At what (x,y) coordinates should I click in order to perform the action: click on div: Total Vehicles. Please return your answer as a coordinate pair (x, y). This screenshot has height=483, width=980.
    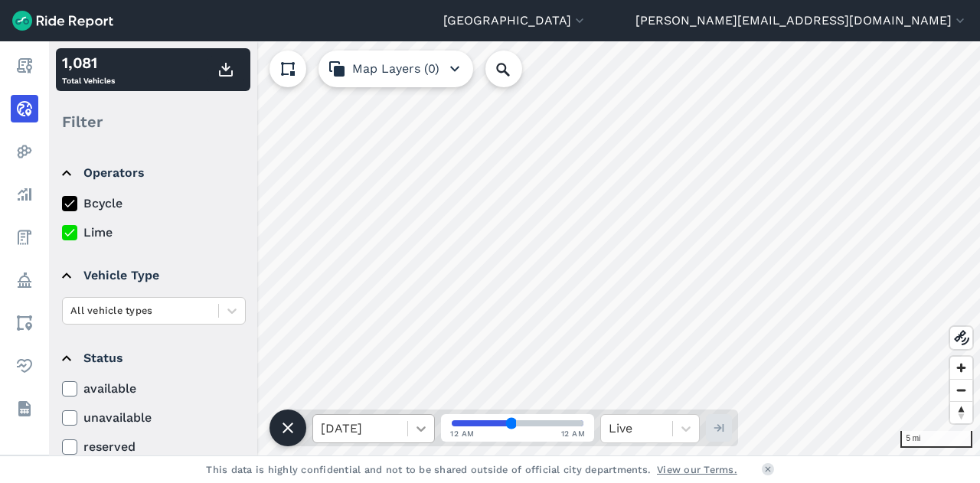
    Looking at the image, I should click on (88, 70).